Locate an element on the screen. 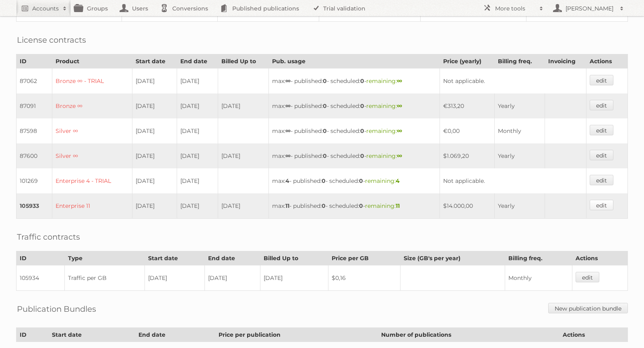 This screenshot has height=348, width=644. th: Pub. usage is located at coordinates (354, 61).